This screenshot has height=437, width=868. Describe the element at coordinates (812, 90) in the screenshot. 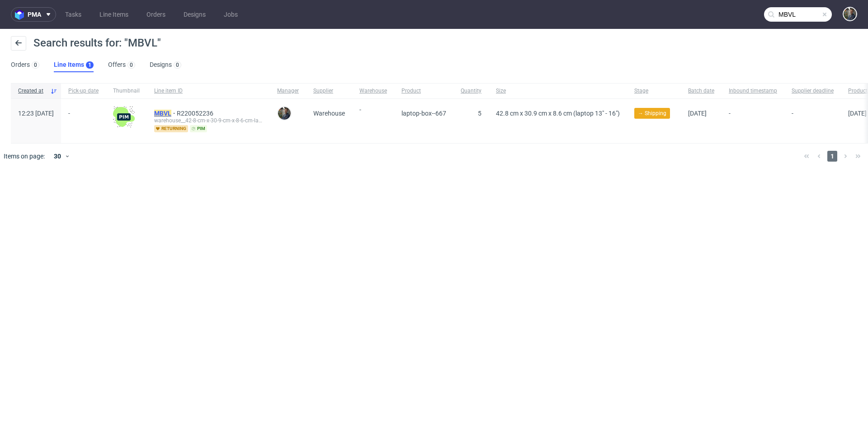

I see `span: Supplier deadline` at that location.